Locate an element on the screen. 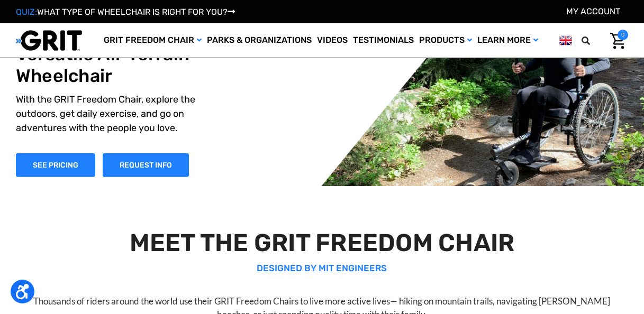 The width and height of the screenshot is (644, 314). a: QUIZ:WHAT TYPE OF WHEELCHAIR IS RIGHT FOR YOU? is located at coordinates (126, 12).